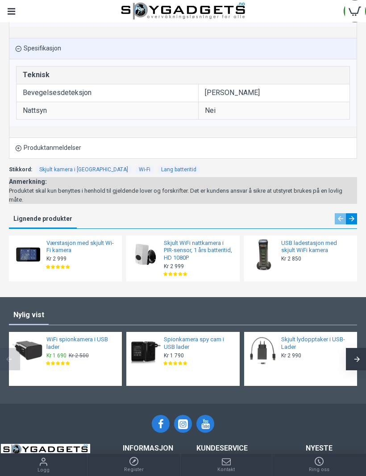 This screenshot has width=366, height=476. Describe the element at coordinates (199, 343) in the screenshot. I see `a: Spionkamera spy cam i USB lader` at that location.